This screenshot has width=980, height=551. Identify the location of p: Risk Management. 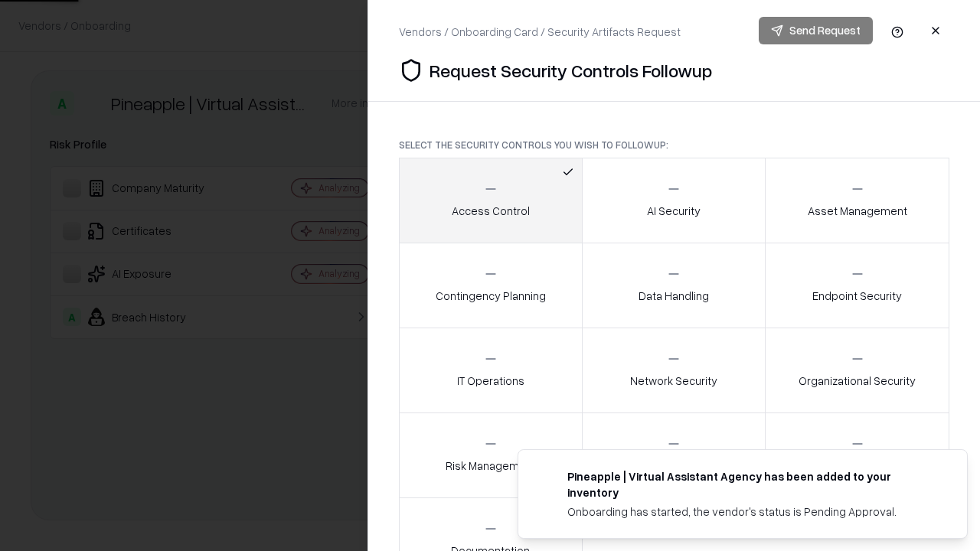
(491, 465).